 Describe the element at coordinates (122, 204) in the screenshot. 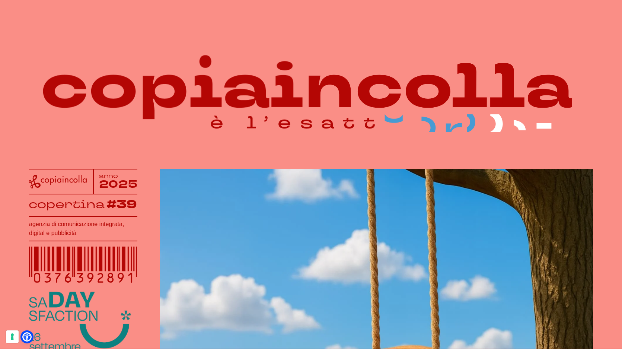

I see `tspan: #39` at that location.